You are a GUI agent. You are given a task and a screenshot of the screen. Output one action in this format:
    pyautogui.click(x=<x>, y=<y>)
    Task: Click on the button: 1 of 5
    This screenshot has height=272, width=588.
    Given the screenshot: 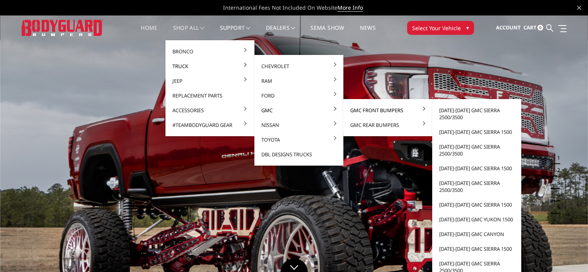 What is the action you would take?
    pyautogui.click(x=557, y=158)
    